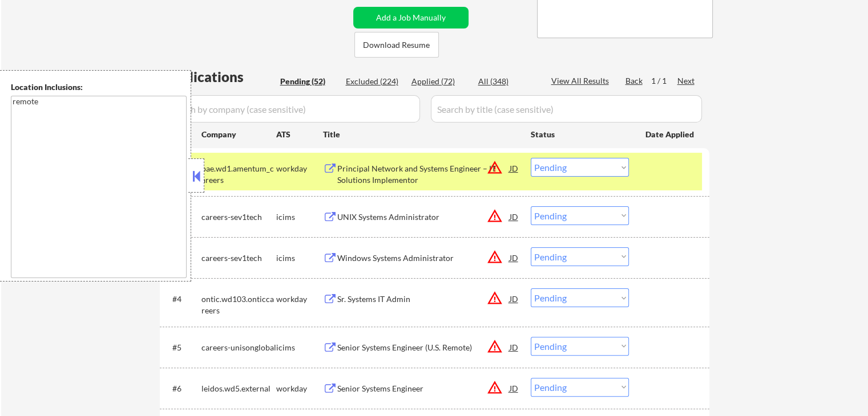 Image resolution: width=868 pixels, height=416 pixels. I want to click on button: Download Resume, so click(396, 44).